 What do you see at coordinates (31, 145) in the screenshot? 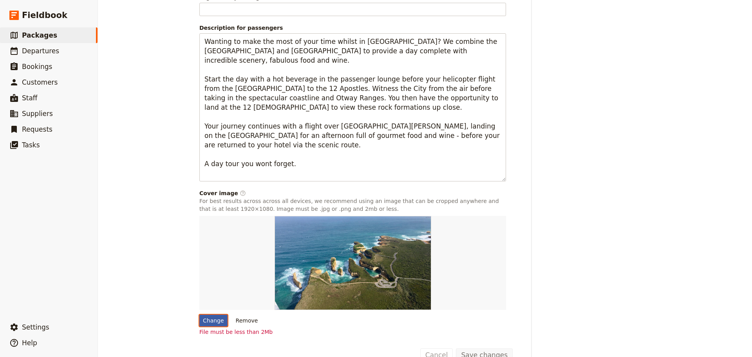
I see `span: Tasks` at bounding box center [31, 145].